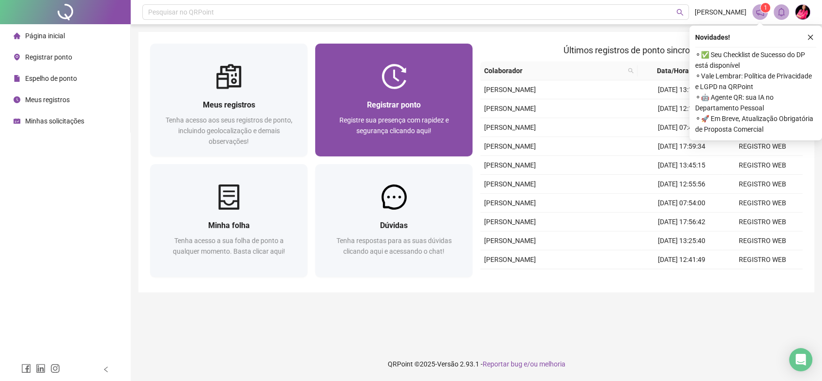 This screenshot has width=822, height=381. What do you see at coordinates (55, 121) in the screenshot?
I see `span: Minhas solicitações` at bounding box center [55, 121].